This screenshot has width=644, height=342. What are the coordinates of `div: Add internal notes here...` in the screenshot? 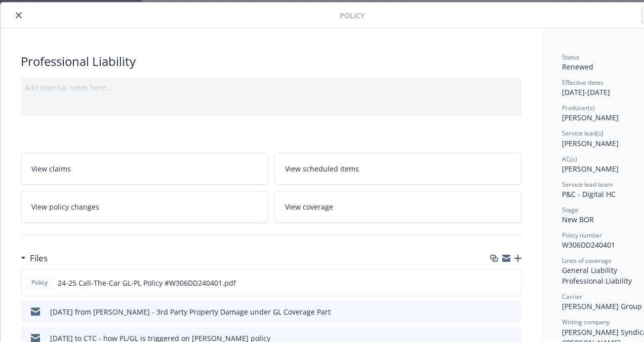 It's located at (271, 87).